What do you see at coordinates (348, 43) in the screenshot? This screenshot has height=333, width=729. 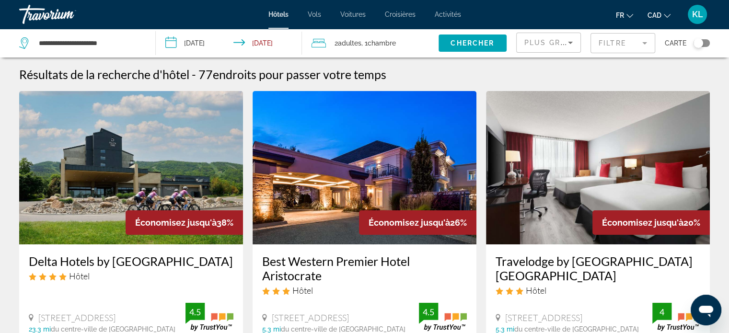 I see `span: 2` at bounding box center [348, 43].